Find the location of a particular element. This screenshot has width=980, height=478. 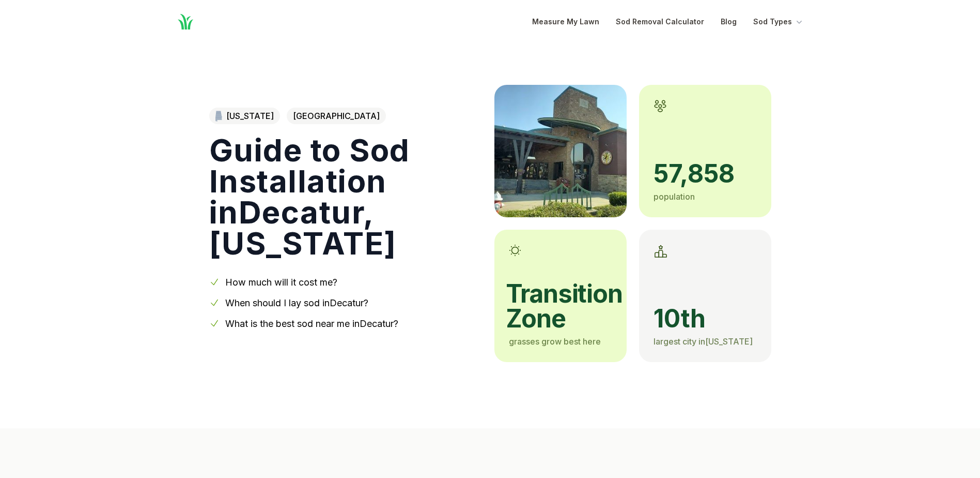

a: When should I lay sod inDecatur? is located at coordinates (296, 303).